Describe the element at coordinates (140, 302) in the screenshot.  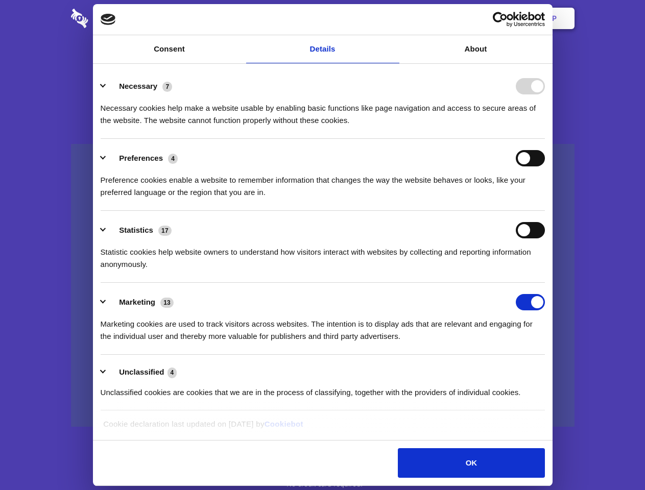
I see `button: Marketing (13)` at that location.